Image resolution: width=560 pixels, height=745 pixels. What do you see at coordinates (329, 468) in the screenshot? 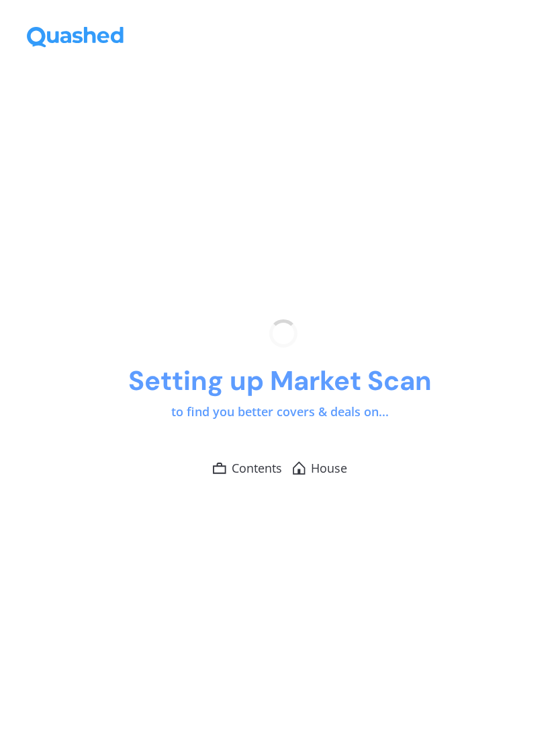
I see `span: House` at bounding box center [329, 468].